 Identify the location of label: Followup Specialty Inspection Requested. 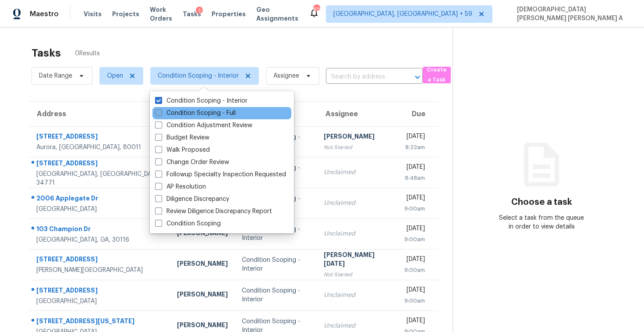
(220, 175).